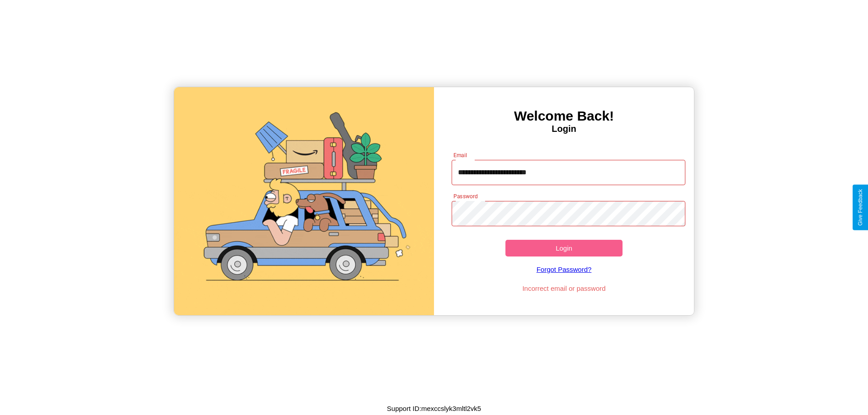  Describe the element at coordinates (304, 201) in the screenshot. I see `img: gif` at that location.